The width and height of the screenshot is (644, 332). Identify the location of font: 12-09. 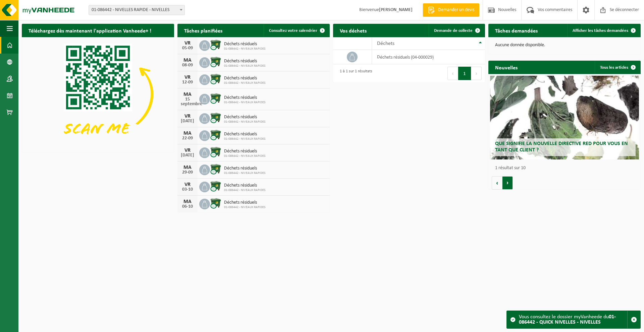
(188, 82).